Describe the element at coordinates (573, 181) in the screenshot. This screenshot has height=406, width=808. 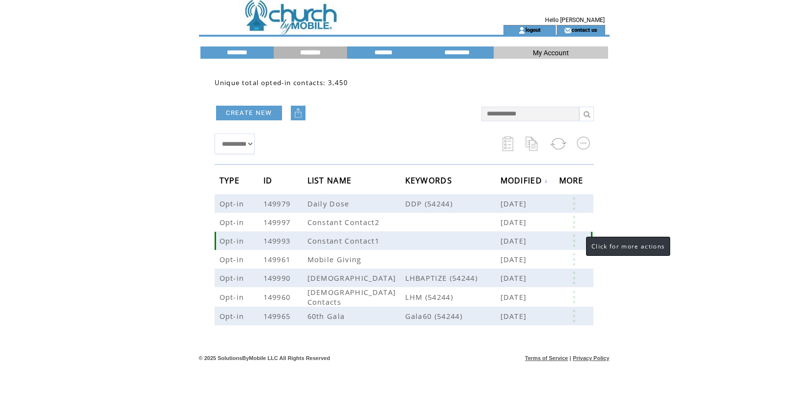
I see `span: MORE` at that location.